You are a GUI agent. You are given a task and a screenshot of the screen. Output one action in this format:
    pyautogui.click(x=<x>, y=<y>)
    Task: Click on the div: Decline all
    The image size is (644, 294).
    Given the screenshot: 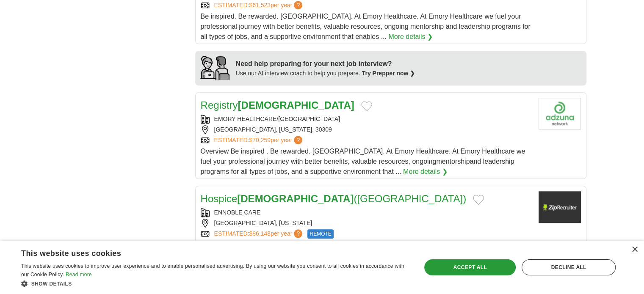 What is the action you would take?
    pyautogui.click(x=569, y=267)
    